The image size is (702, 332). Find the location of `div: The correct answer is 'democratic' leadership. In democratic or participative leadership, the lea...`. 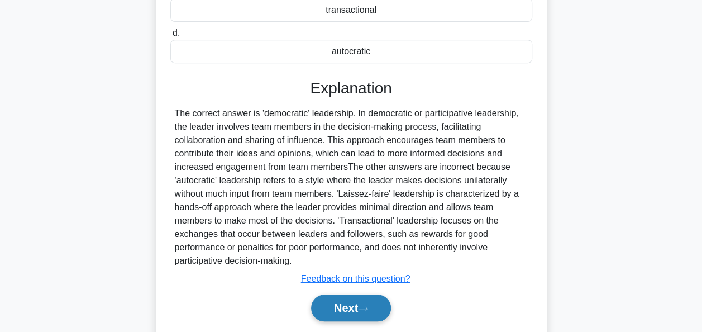

div: The correct answer is 'democratic' leadership. In democratic or participative leadership, the lea... is located at coordinates (351, 187).